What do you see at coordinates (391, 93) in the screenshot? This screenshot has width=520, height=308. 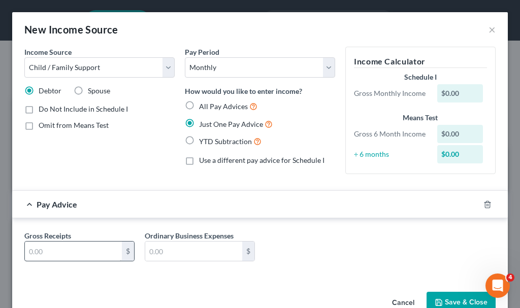 I see `div: Gross Monthly Income` at bounding box center [391, 93].